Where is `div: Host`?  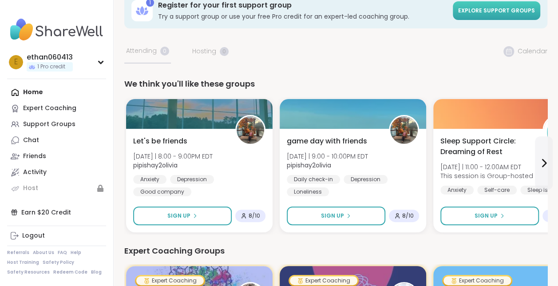
div: Host is located at coordinates (31, 188).